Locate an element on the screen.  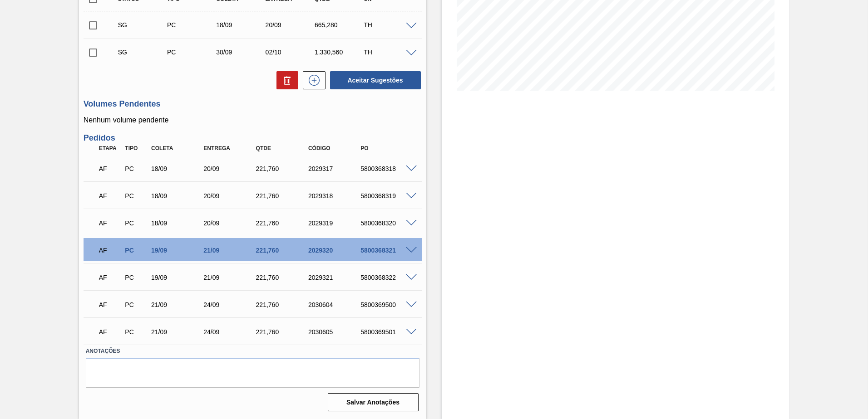
div: 2029318 is located at coordinates (335, 196).